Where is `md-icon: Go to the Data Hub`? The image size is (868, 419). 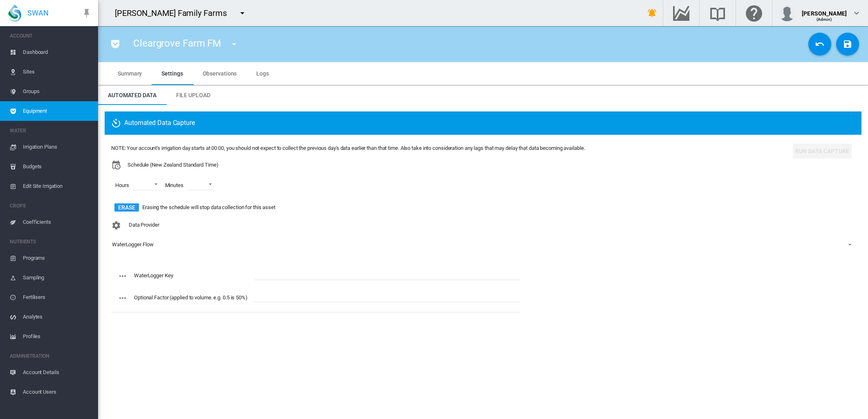 md-icon: Go to the Data Hub is located at coordinates (681, 13).